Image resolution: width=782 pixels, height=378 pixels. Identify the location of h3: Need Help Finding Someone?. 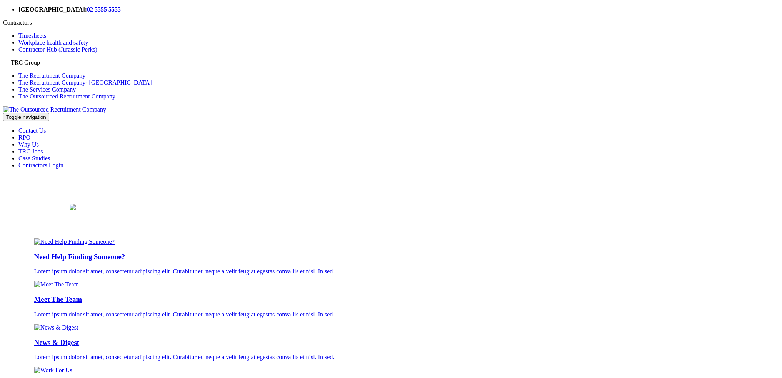
(391, 257).